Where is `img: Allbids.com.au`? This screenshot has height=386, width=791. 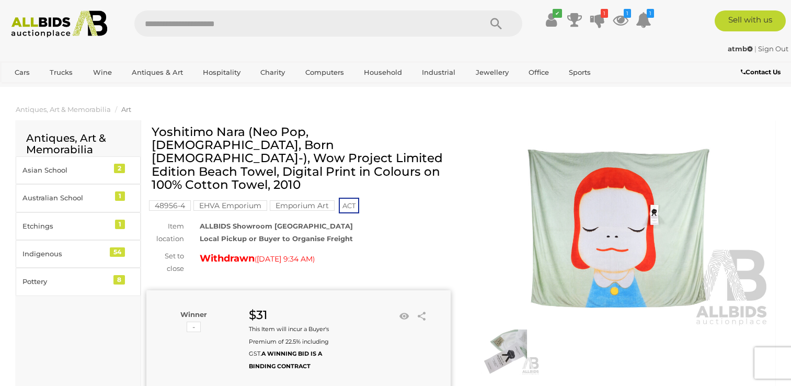
img: Allbids.com.au is located at coordinates (59, 24).